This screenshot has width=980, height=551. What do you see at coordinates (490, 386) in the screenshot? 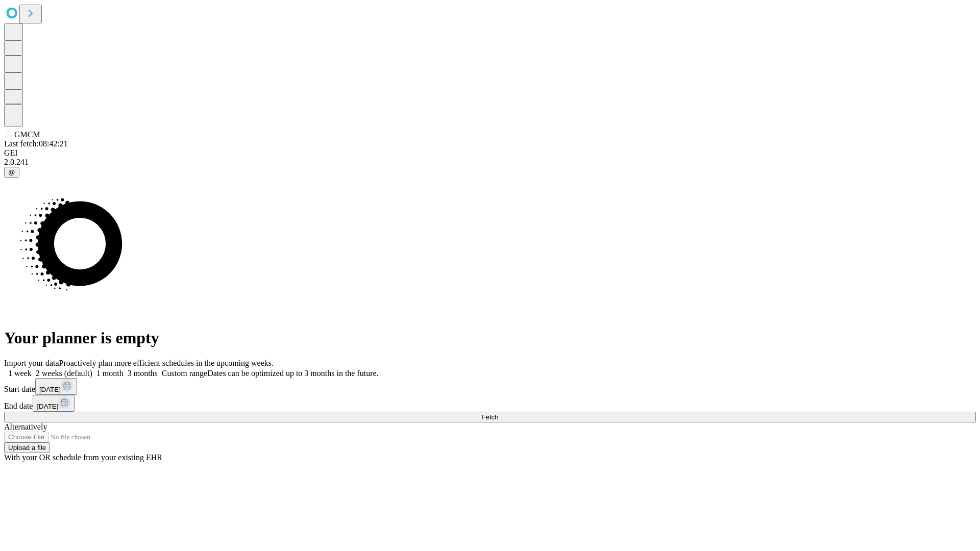
I see `div: Start date` at bounding box center [490, 386].